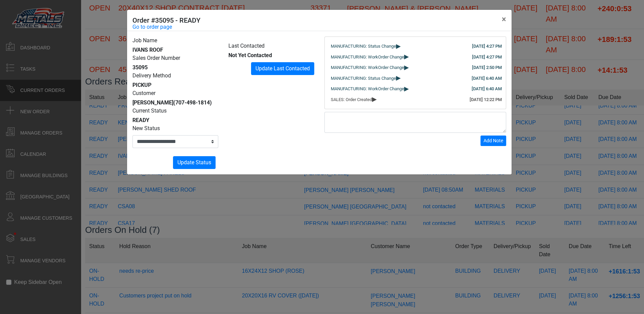 The image size is (644, 314). I want to click on h5: Order #35095 - READY, so click(166, 20).